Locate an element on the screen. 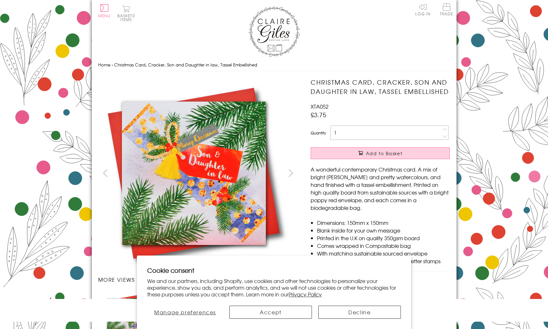 Image resolution: width=548 pixels, height=329 pixels. span: XTA052 is located at coordinates (319, 106).